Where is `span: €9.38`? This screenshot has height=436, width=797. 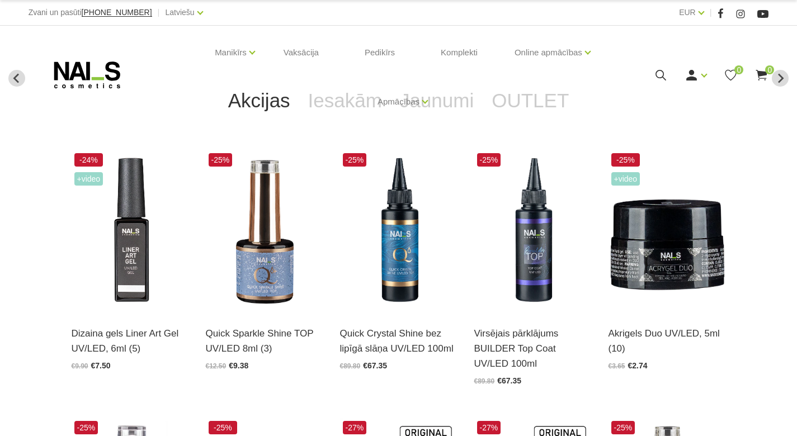 span: €9.38 is located at coordinates (238, 366).